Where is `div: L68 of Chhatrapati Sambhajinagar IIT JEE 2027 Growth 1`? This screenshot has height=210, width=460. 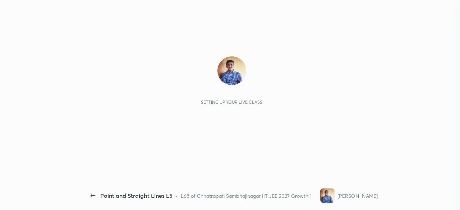 div: L68 of Chhatrapati Sambhajinagar IIT JEE 2027 Growth 1 is located at coordinates (246, 196).